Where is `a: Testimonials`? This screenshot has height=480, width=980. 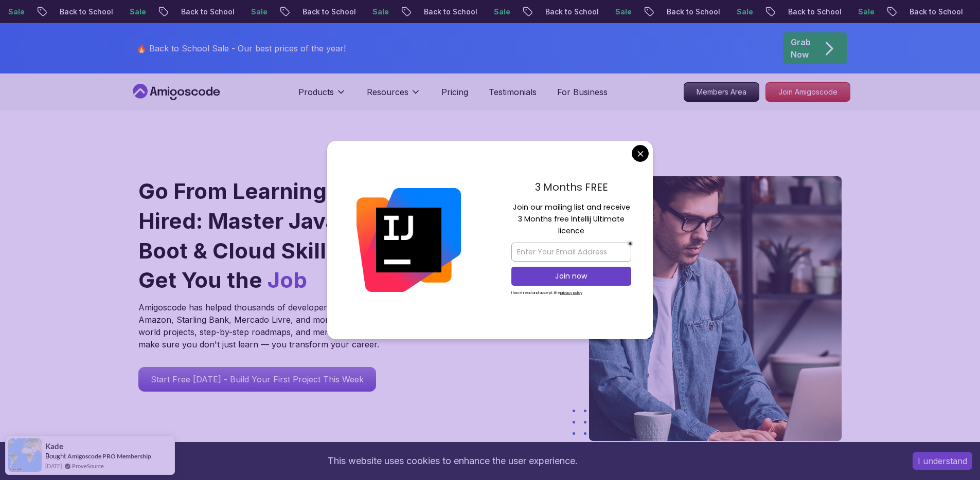 a: Testimonials is located at coordinates (513, 92).